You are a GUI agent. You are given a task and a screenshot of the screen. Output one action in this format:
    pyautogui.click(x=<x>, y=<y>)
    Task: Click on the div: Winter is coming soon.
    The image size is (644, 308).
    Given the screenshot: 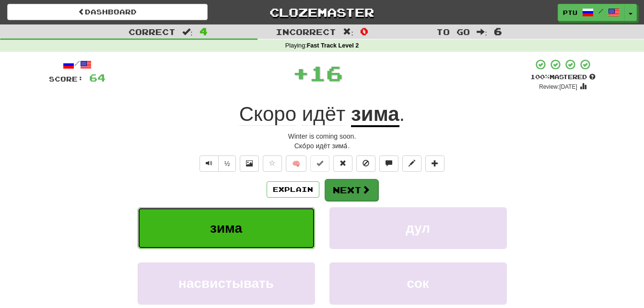 What is the action you would take?
    pyautogui.click(x=322, y=136)
    